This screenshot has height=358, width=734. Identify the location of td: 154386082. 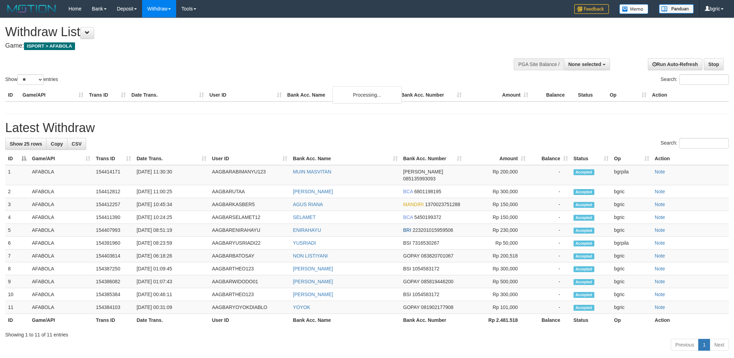
(113, 281).